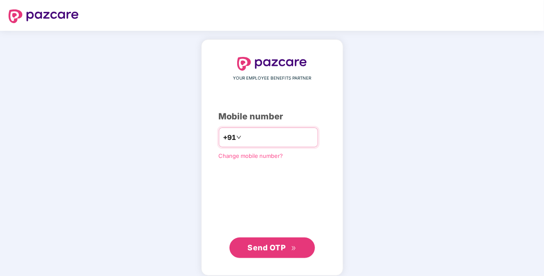 The height and width of the screenshot is (276, 544). I want to click on span: Send OTP, so click(266, 247).